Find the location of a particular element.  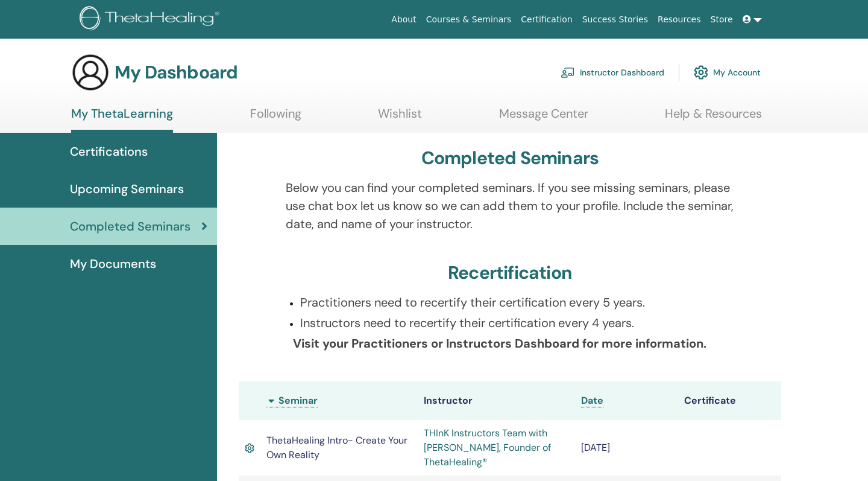

a: Certification is located at coordinates (546, 19).